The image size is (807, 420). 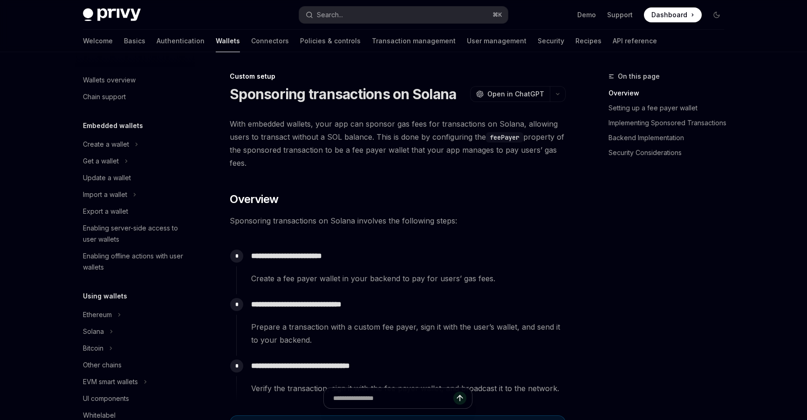 What do you see at coordinates (670, 123) in the screenshot?
I see `a: Implementing Sponsored Transactions` at bounding box center [670, 123].